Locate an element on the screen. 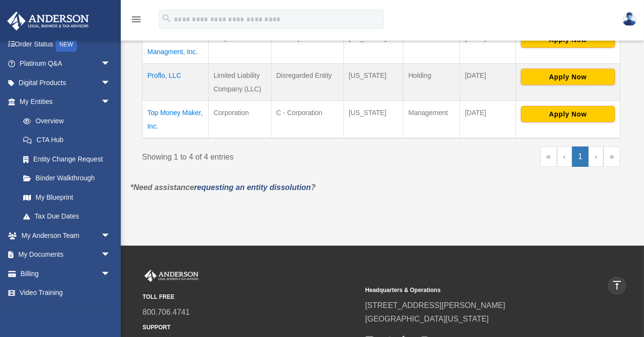 This screenshot has height=337, width=644. i: search is located at coordinates (167, 18).